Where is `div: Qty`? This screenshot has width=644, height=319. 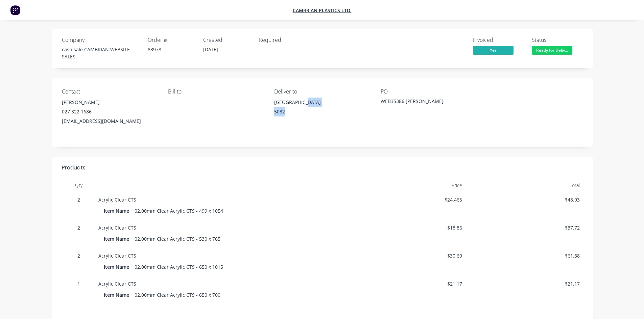 div: Qty is located at coordinates (79, 186).